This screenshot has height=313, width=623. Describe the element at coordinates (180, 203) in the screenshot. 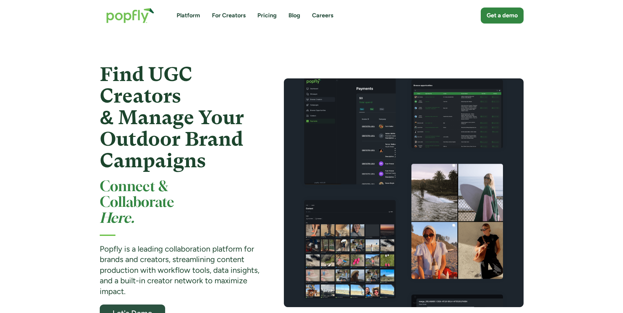

I see `h2: Connect & Collaborate` at that location.